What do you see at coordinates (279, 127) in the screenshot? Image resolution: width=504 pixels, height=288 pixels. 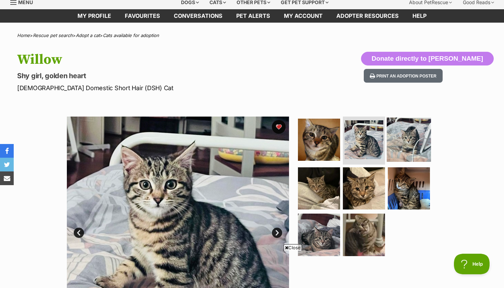 I see `button: favourite` at bounding box center [279, 127].